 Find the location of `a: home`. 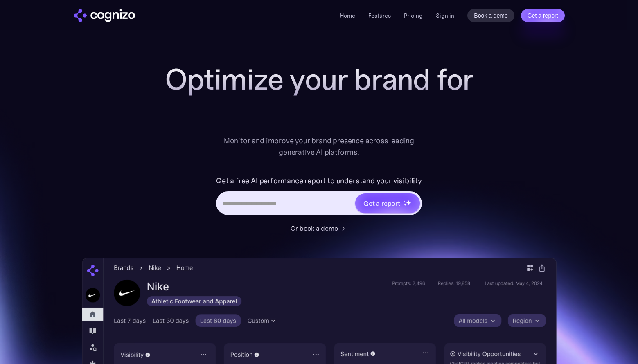

a: home is located at coordinates (104, 16).